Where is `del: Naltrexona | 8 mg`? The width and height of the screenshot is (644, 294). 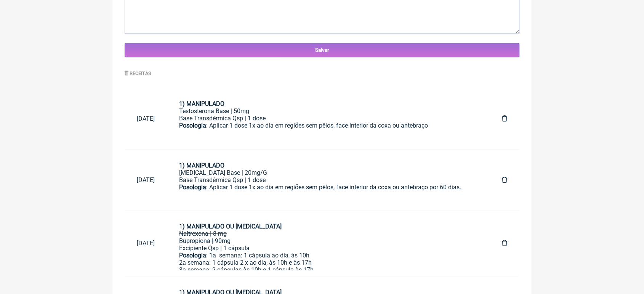
del: Naltrexona | 8 mg is located at coordinates (203, 233).